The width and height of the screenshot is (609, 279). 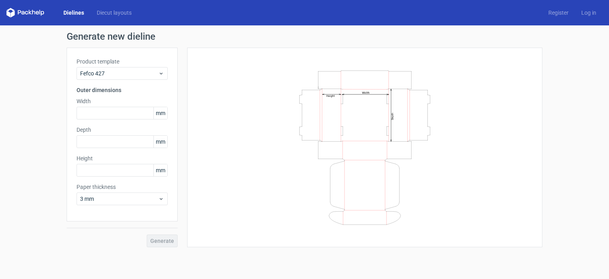 I want to click on label: Product template, so click(x=122, y=61).